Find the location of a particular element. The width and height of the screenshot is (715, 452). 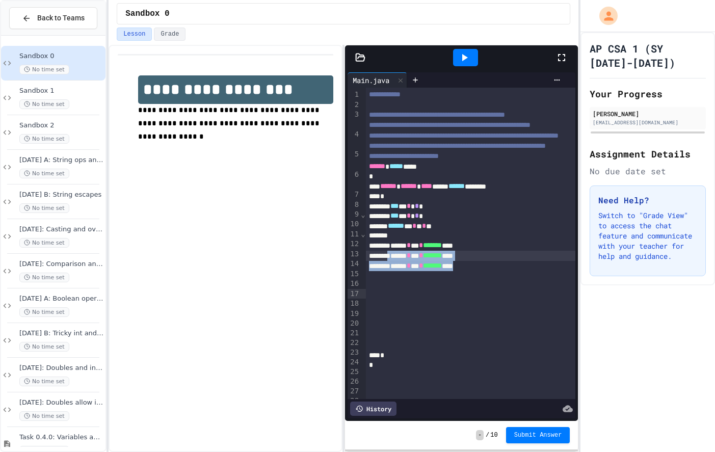

div: 10 is located at coordinates (354, 224).